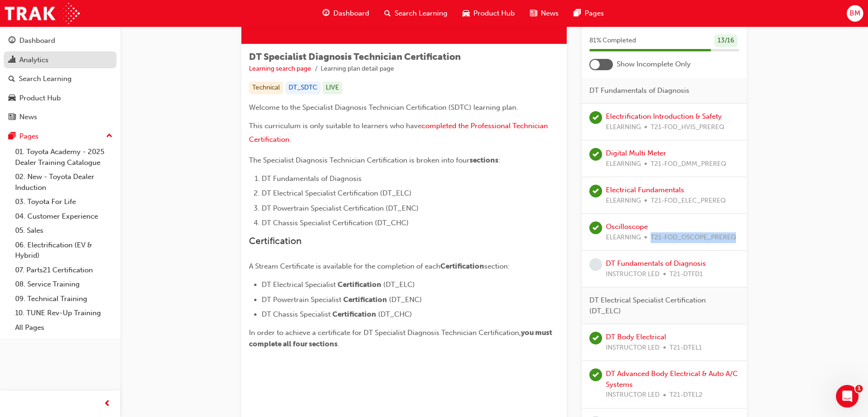 Image resolution: width=868 pixels, height=417 pixels. I want to click on button: Pages, so click(59, 136).